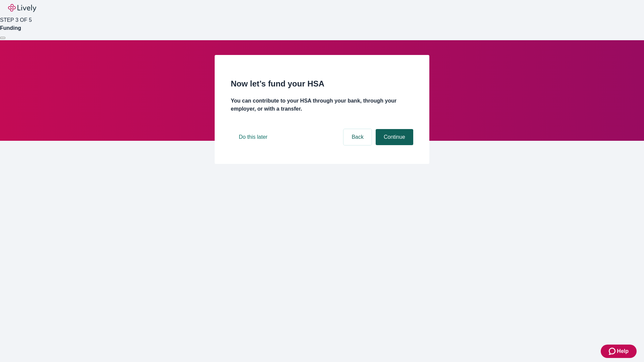 The width and height of the screenshot is (644, 362). Describe the element at coordinates (357, 137) in the screenshot. I see `button: Back` at that location.